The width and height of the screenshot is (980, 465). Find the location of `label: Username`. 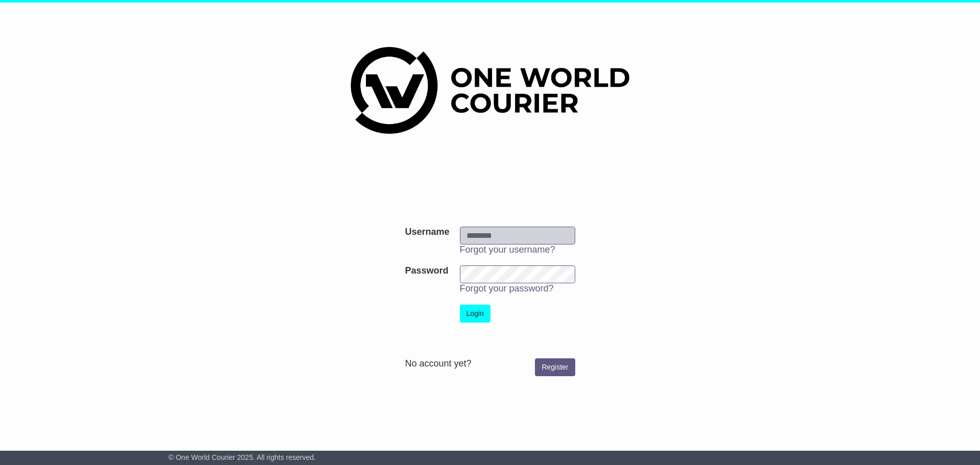

label: Username is located at coordinates (427, 232).